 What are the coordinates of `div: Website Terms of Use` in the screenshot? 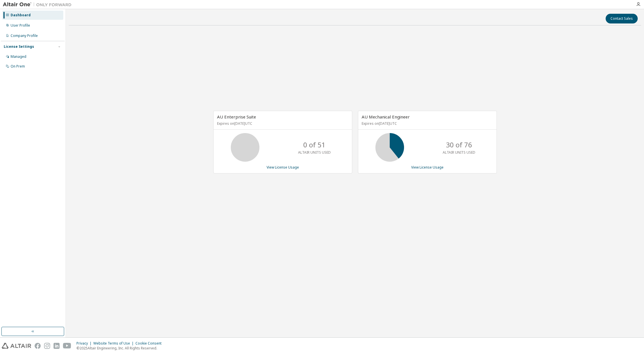 It's located at (114, 344).